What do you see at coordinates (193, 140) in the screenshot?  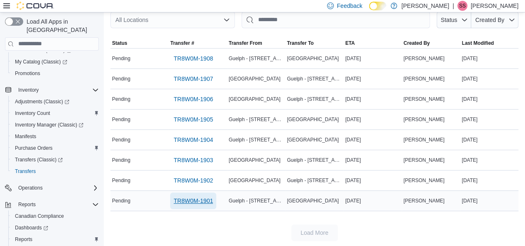 I see `span: TR8W0M-1904` at bounding box center [193, 140].